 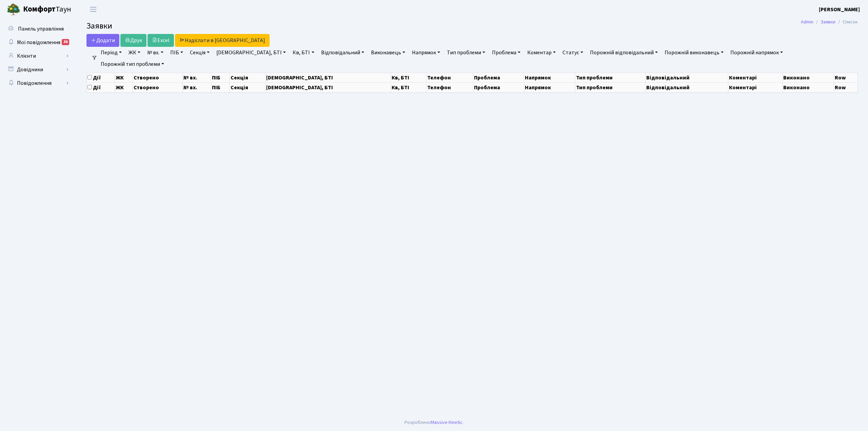 I want to click on a: Excel, so click(x=161, y=40).